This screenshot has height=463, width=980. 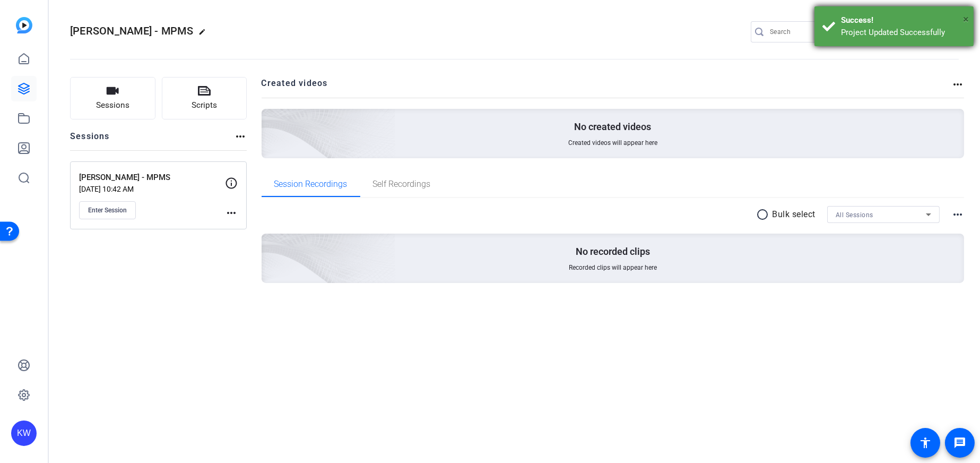 I want to click on span: Sessions, so click(x=112, y=105).